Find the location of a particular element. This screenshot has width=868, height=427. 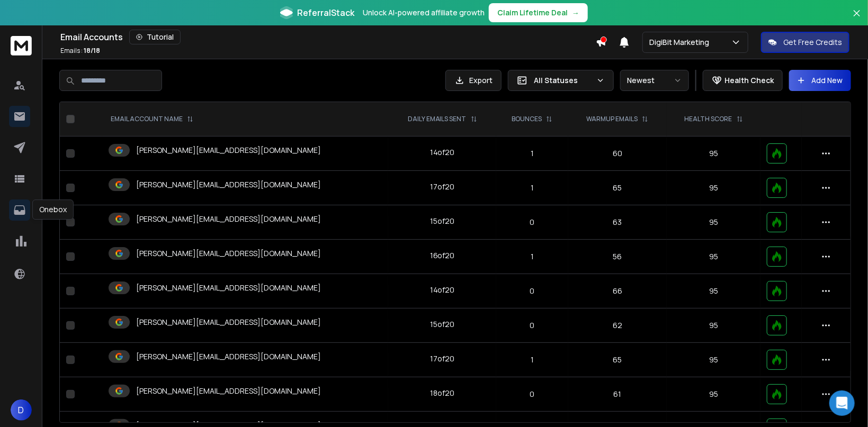

button: D is located at coordinates (21, 410).